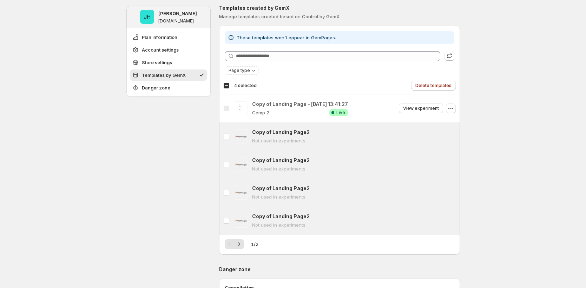 The height and width of the screenshot is (288, 586). What do you see at coordinates (234, 244) in the screenshot?
I see `nav: Pagination` at bounding box center [234, 244].